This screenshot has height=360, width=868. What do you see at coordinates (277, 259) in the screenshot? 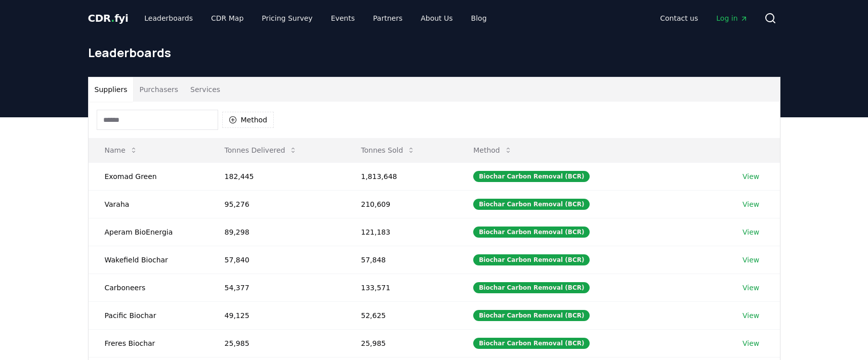
I see `td: 57,840` at bounding box center [277, 259].